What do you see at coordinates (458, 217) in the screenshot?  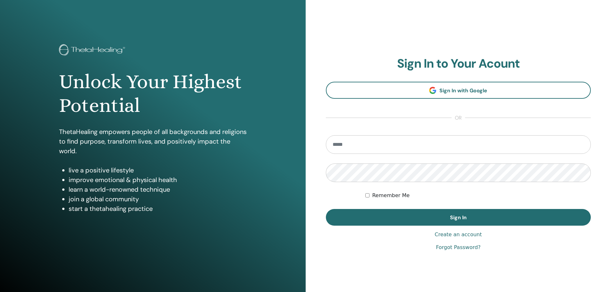 I see `button: Sign In` at bounding box center [458, 217].